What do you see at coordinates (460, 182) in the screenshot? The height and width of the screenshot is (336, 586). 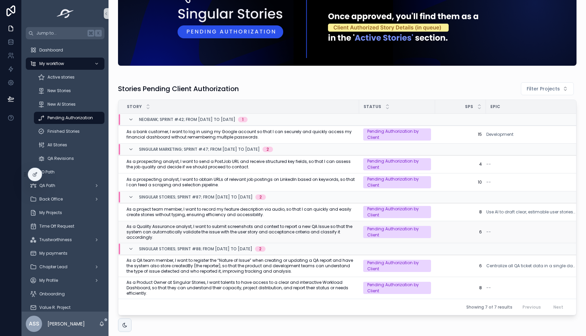 I see `a: 10` at bounding box center [460, 182].